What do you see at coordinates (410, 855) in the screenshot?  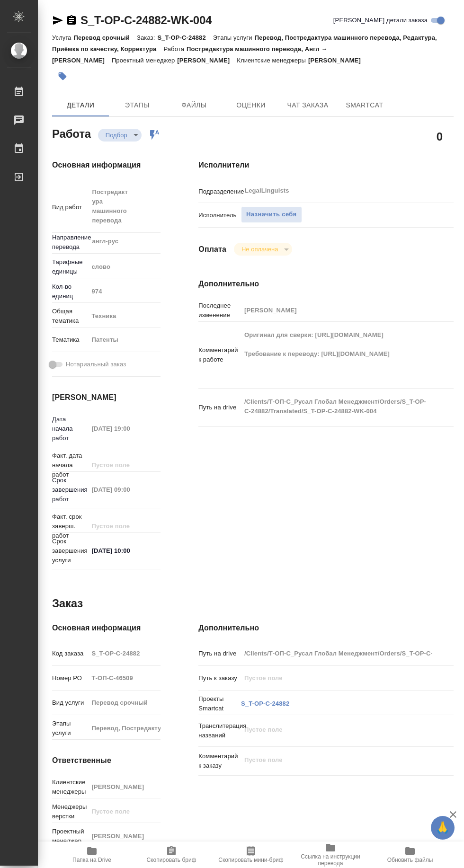 I see `button: Обновить файлы` at bounding box center [410, 855].